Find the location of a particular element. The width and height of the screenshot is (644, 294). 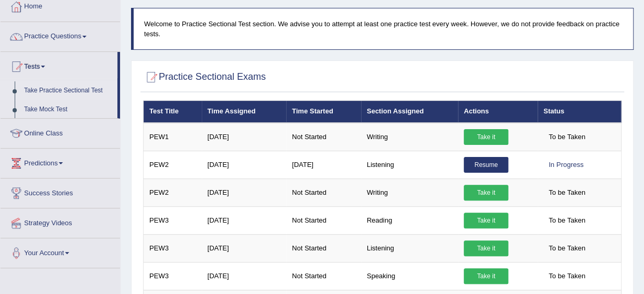

td: PEW1 is located at coordinates (172, 137).